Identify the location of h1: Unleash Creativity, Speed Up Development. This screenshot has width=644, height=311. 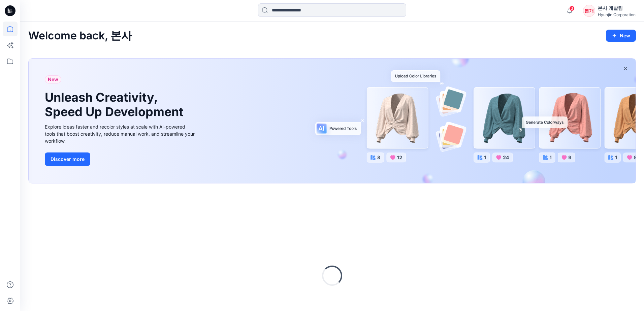
(115, 105).